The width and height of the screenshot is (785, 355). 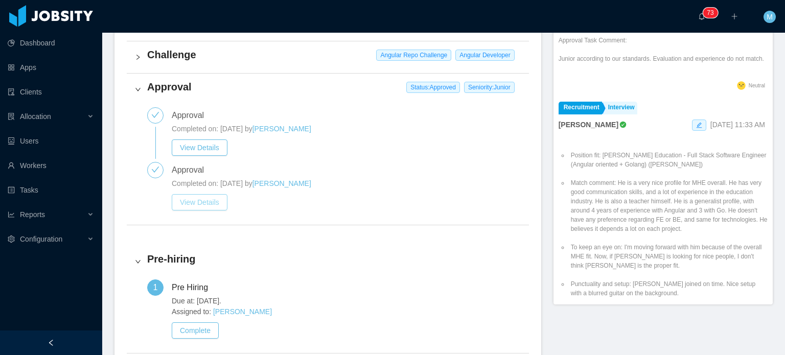 What do you see at coordinates (334, 259) in the screenshot?
I see `h4: Pre-hiring` at bounding box center [334, 259].